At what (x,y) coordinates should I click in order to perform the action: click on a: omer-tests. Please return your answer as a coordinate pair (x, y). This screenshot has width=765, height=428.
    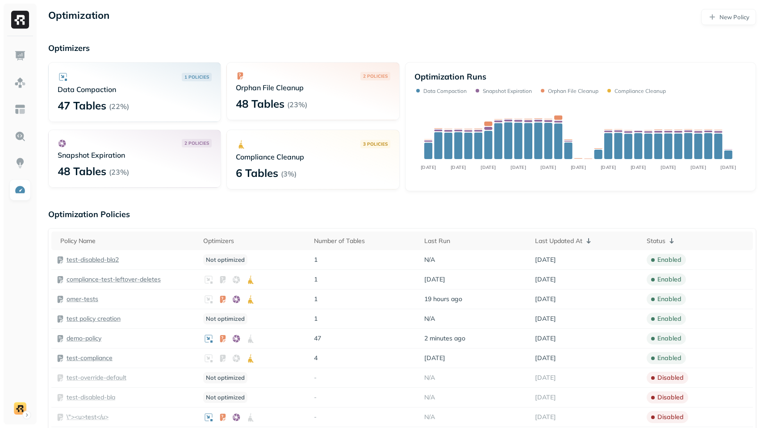
    Looking at the image, I should click on (82, 299).